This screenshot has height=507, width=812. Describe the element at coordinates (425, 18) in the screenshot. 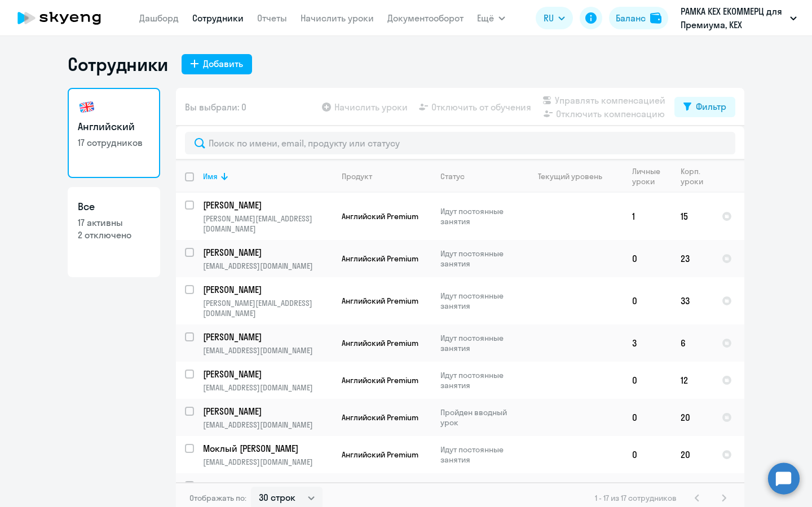

I see `a: Документооборот` at that location.